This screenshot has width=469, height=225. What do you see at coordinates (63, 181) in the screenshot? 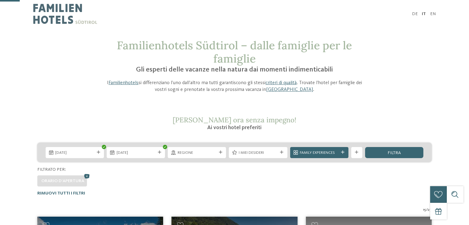
I see `span: Orario d'apertura` at bounding box center [63, 181].